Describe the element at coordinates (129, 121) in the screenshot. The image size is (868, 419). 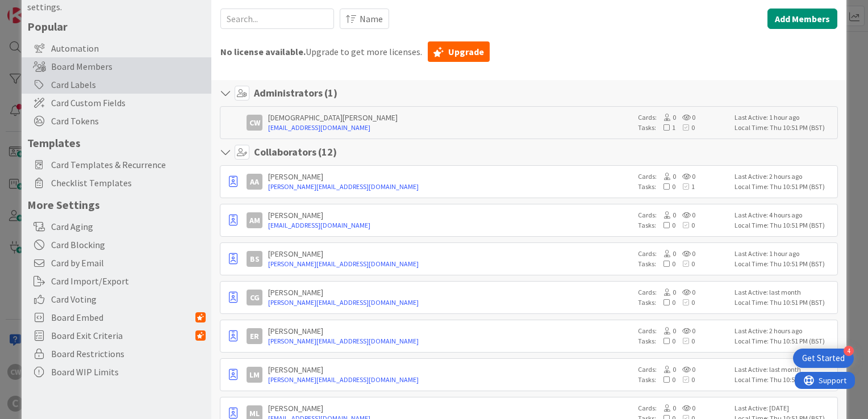
I see `span: Card Tokens` at that location.